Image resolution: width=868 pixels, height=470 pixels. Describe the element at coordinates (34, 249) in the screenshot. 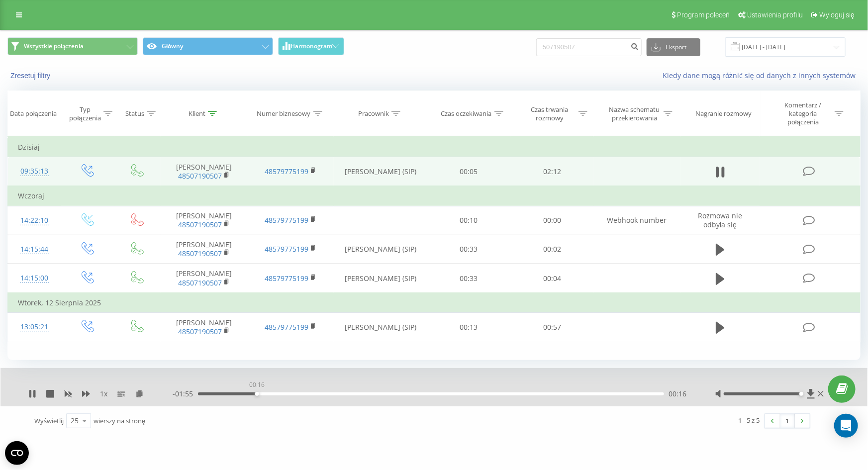

I see `div: 14:15:44` at that location.